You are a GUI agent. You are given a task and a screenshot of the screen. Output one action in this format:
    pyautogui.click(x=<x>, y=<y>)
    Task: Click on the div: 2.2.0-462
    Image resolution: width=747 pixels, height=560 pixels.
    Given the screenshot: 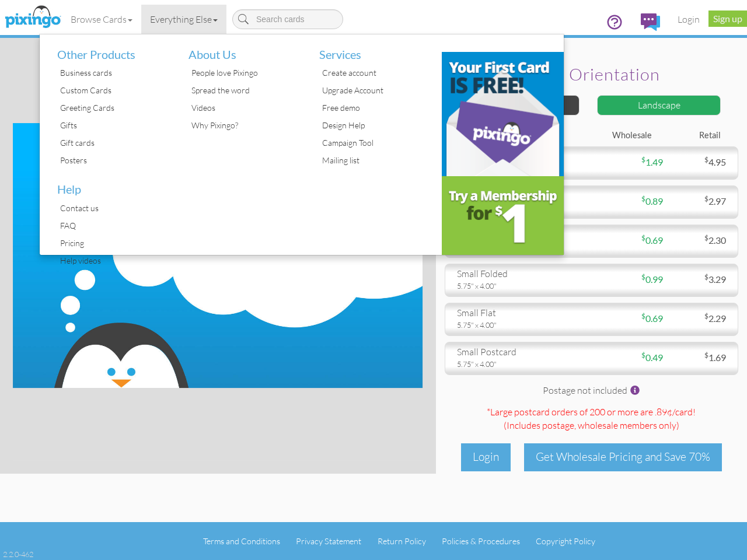 What is the action you would take?
    pyautogui.click(x=18, y=555)
    